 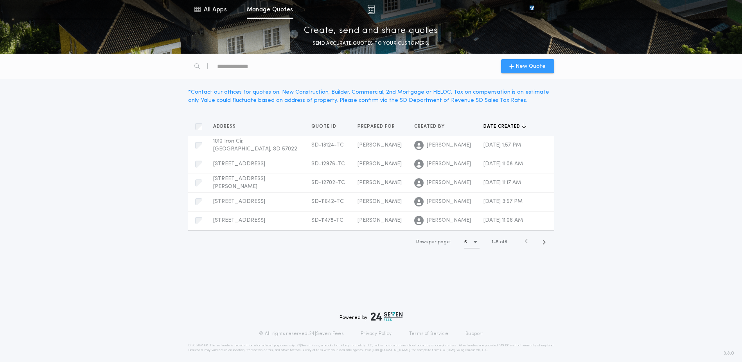 I want to click on button: Address, so click(x=227, y=126).